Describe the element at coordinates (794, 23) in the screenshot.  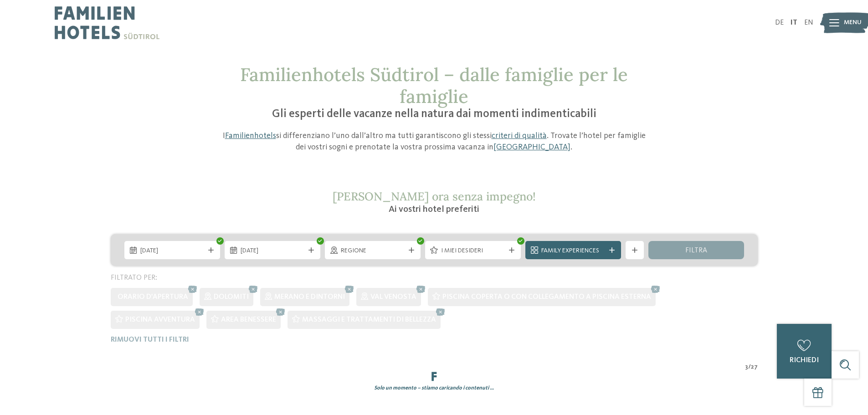
I see `a: IT` at that location.